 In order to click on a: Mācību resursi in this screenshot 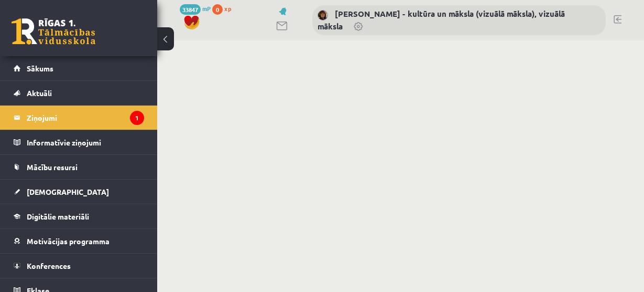, I will do `click(78, 167)`.